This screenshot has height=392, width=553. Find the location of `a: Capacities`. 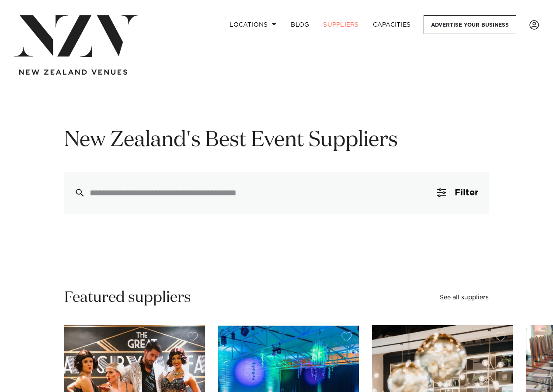

a: Capacities is located at coordinates (391, 24).